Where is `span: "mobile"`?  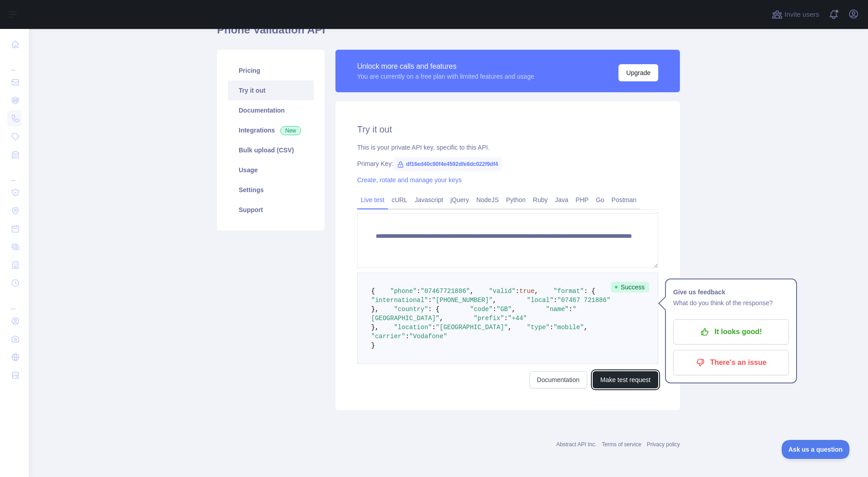
span: "mobile" is located at coordinates (568, 327).